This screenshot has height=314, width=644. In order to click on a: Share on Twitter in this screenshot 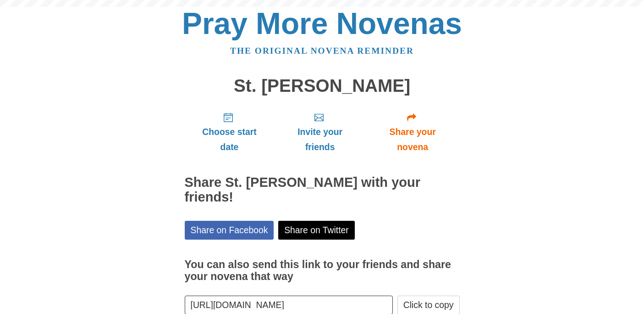, I will do `click(316, 230)`.